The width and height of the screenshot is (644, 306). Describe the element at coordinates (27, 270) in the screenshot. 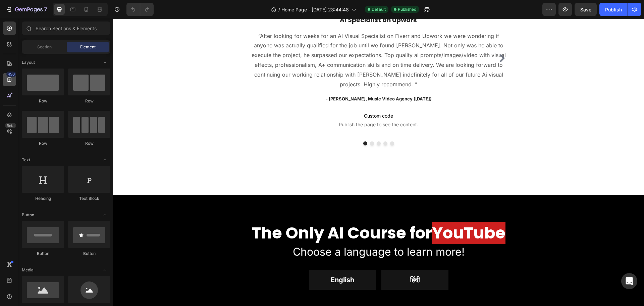

I see `span: Media` at that location.